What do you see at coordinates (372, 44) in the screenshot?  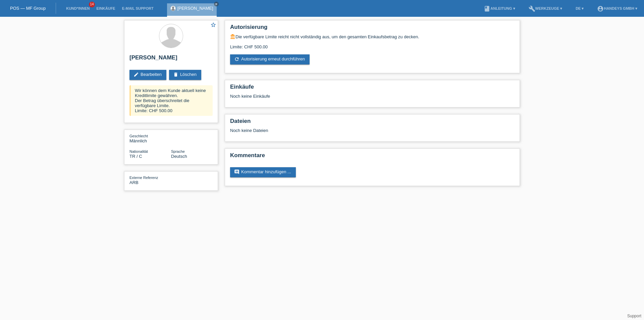 I see `div: Limite: CHF 500.00` at bounding box center [372, 44].